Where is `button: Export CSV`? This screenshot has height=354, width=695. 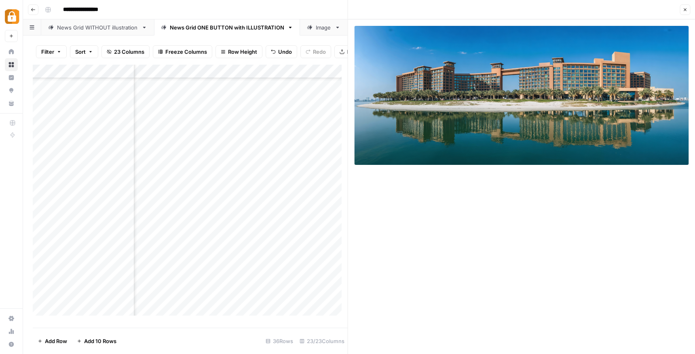
button: Export CSV is located at coordinates (358, 52).